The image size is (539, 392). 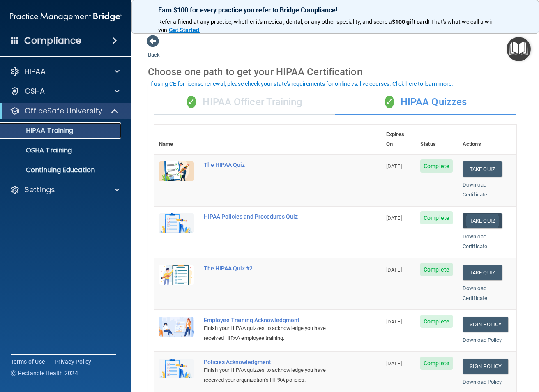 I want to click on div: The HIPAA Quiz, so click(x=272, y=165).